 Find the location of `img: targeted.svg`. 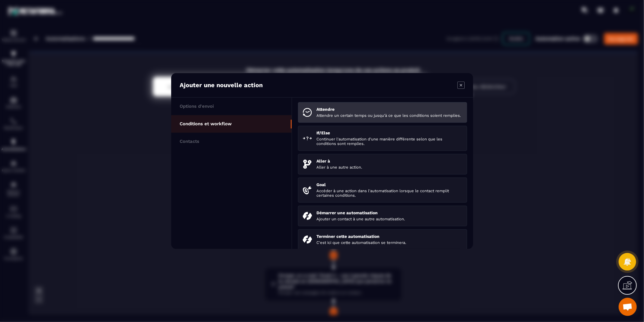

img: targeted.svg is located at coordinates (307, 190).